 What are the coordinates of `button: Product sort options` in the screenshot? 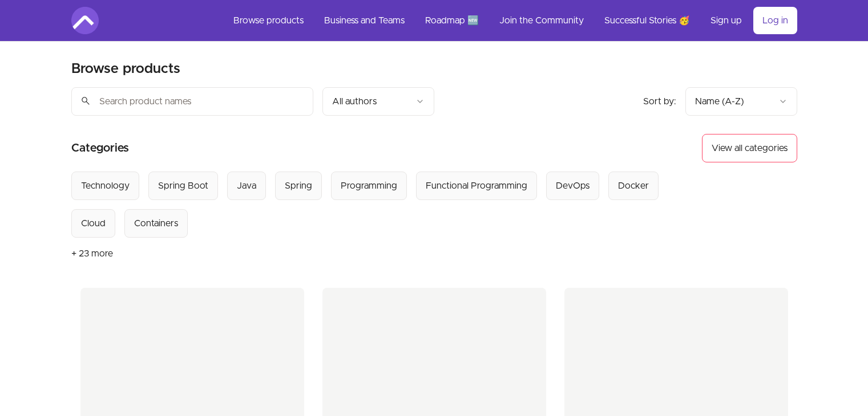 It's located at (741, 101).